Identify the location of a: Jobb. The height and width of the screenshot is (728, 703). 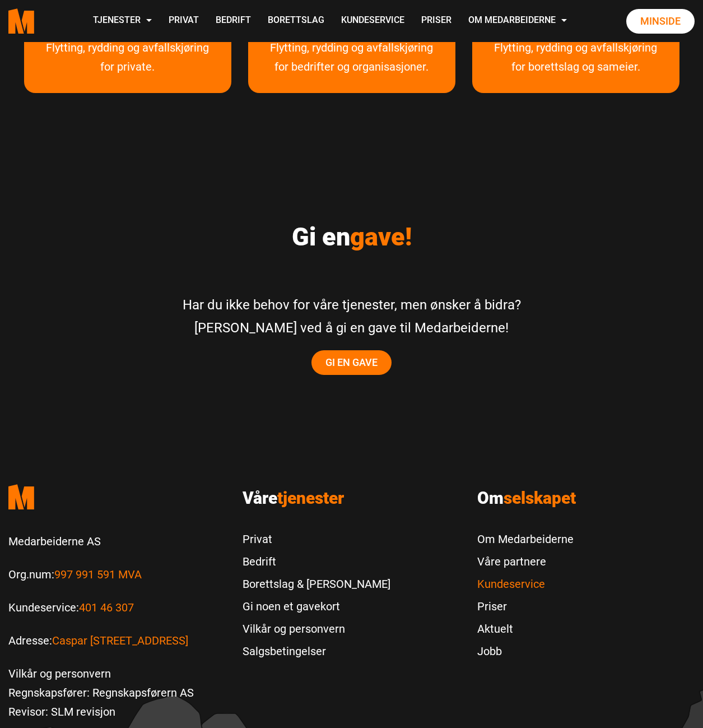
(526, 651).